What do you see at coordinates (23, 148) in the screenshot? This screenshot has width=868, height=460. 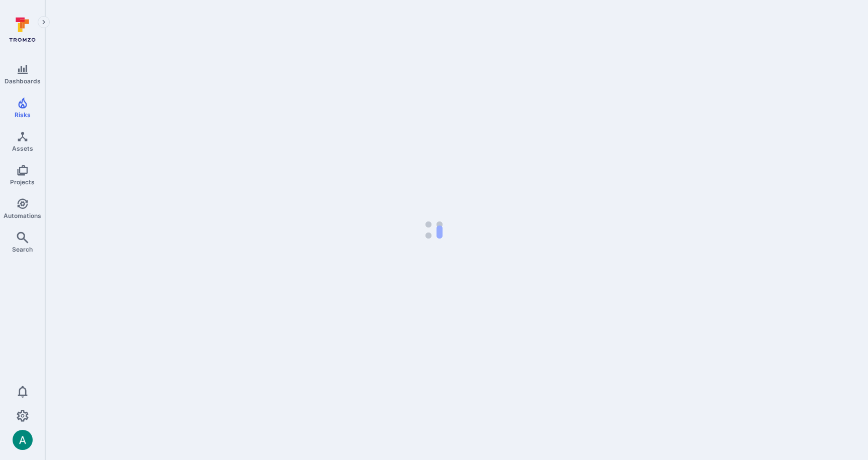 I see `span: Assets` at bounding box center [23, 148].